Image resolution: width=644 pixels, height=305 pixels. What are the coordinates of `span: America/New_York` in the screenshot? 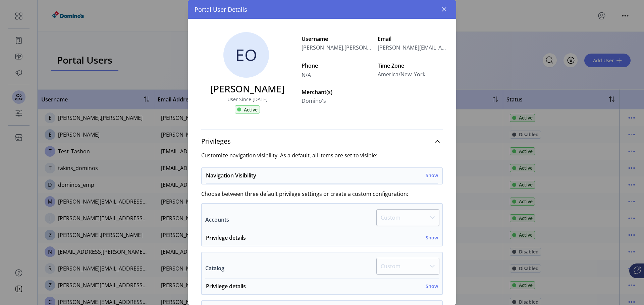 It's located at (401, 75).